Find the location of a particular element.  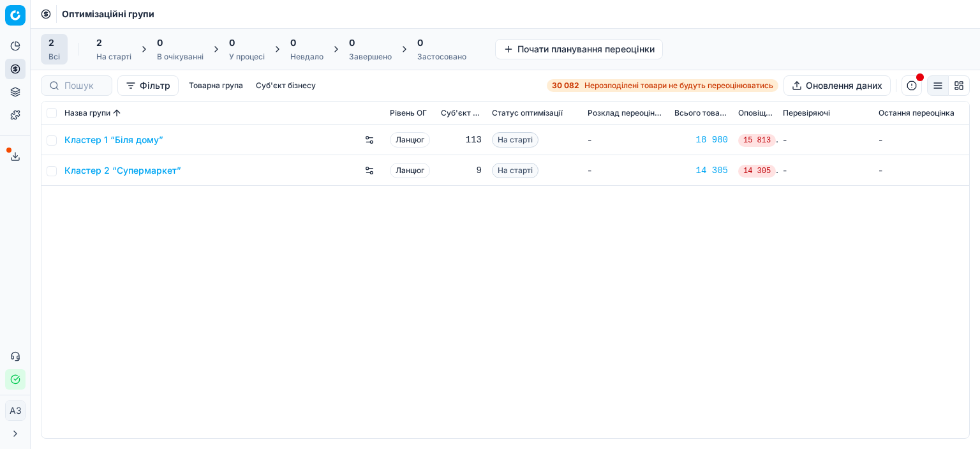

button: Суб'єкт бізнесу is located at coordinates (286, 86).